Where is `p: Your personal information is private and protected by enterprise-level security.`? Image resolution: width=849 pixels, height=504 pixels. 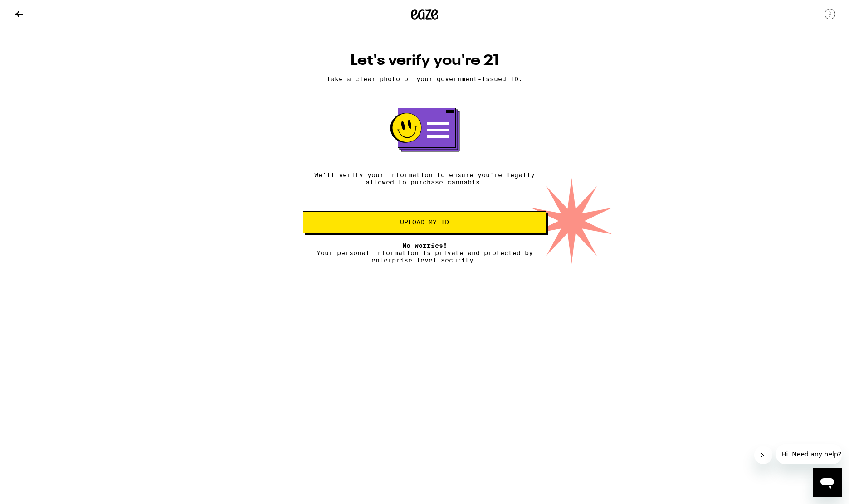
p: Your personal information is private and protected by enterprise-level security. is located at coordinates (424, 253).